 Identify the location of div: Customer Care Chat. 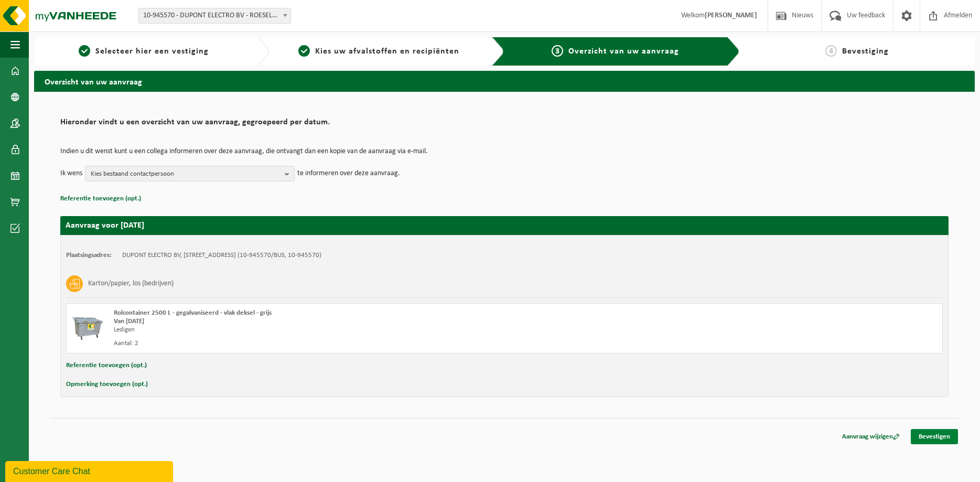
(84, 13).